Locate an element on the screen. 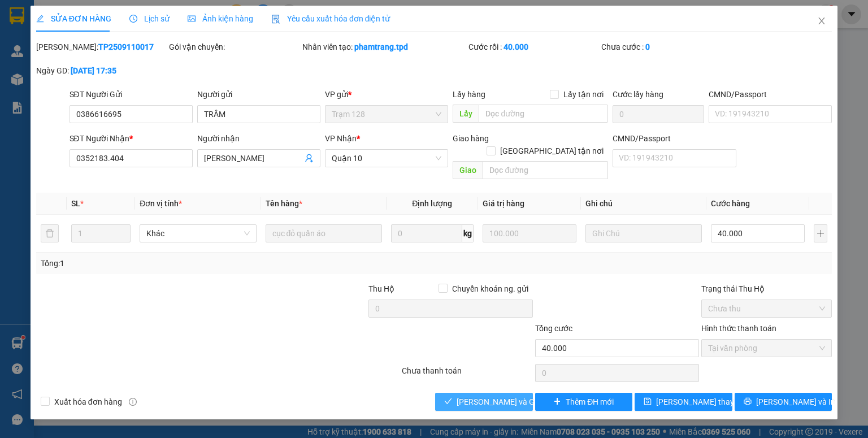 The height and width of the screenshot is (438, 868). span: Cước hàng is located at coordinates (730, 204).